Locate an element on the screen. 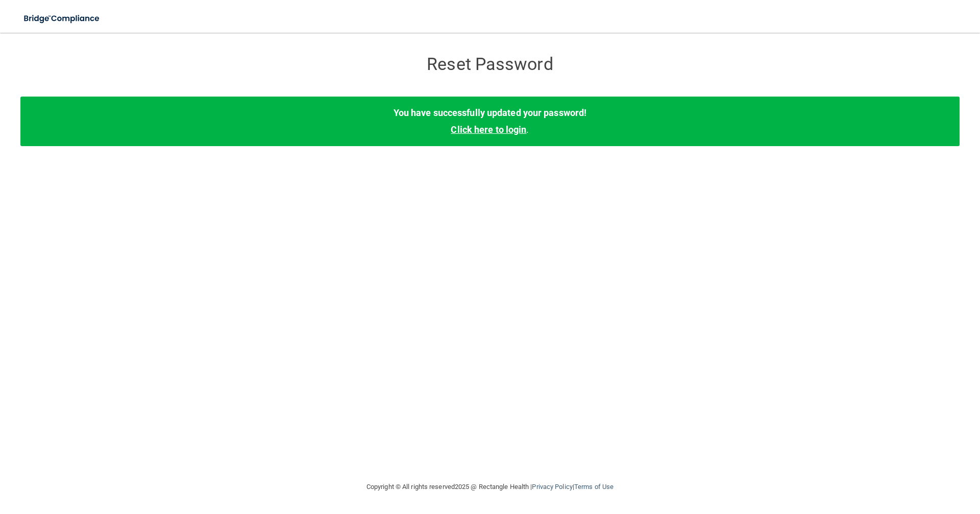  a: Click here to login is located at coordinates (489, 129).